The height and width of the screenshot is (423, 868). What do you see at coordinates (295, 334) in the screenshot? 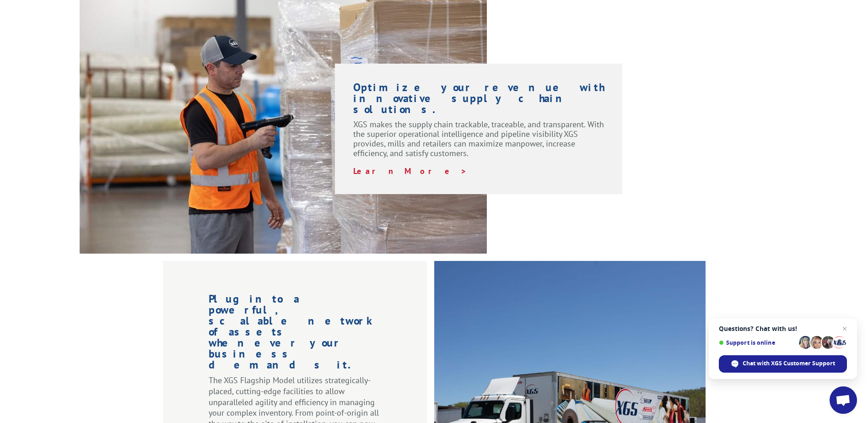
I see `h1: Plug into a powerful, scalable network of assets whenever your business demands it.` at bounding box center [295, 334].